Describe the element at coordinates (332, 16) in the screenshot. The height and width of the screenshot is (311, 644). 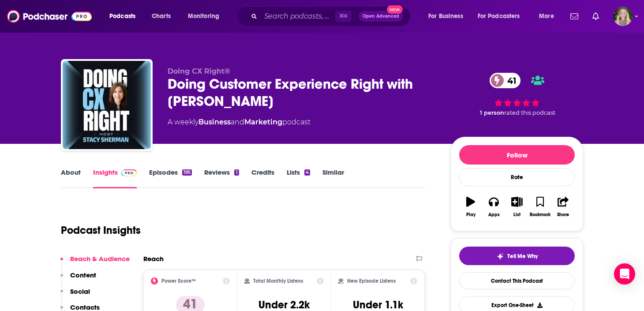
I see `div: Search podcasts, credits, & more...` at that location.